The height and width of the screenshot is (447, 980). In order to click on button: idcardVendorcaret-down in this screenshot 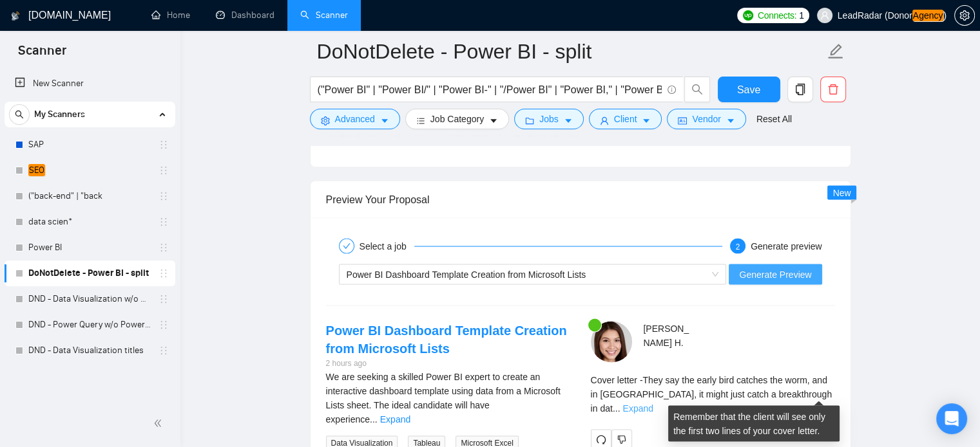, I will do `click(706, 119)`.